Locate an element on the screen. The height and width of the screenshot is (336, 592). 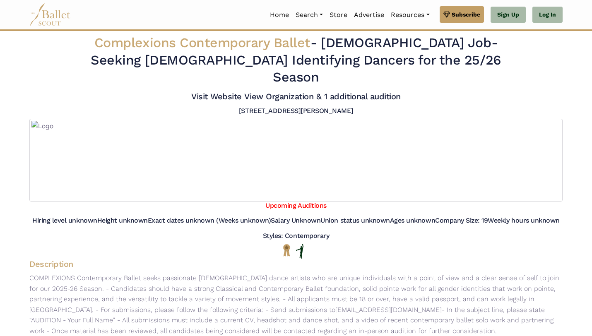
a: Upcoming Auditions is located at coordinates (296, 205).